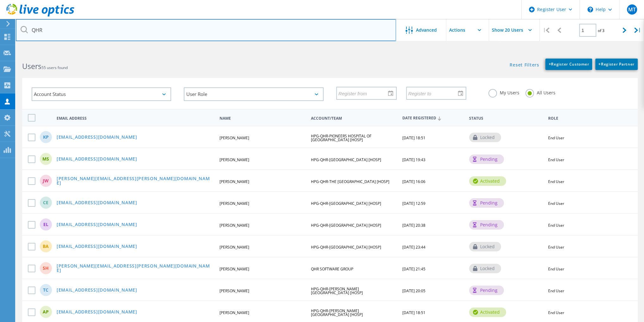 The height and width of the screenshot is (322, 644). I want to click on label: All Users, so click(540, 92).